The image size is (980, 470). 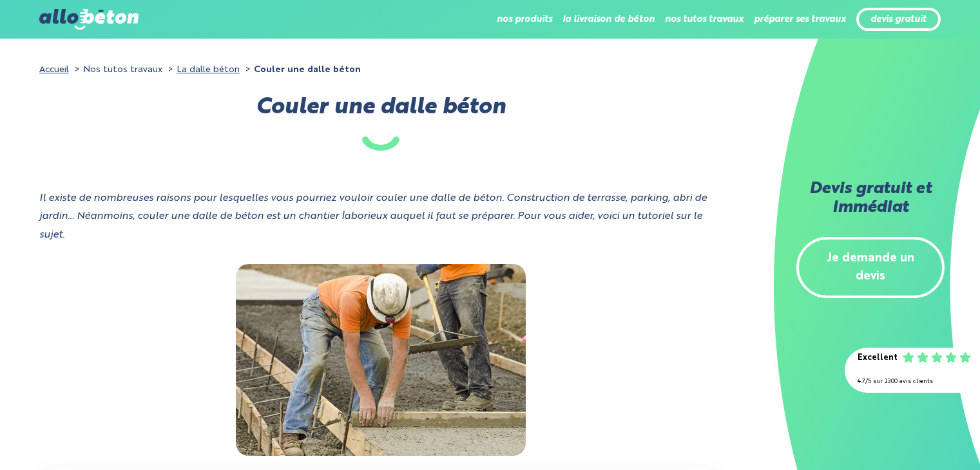 What do you see at coordinates (373, 217) in the screenshot?
I see `i: Il existe de nombreuses raisons pour lesquelles vous pourriez vouloir couler une dalle de béton. ...` at bounding box center [373, 217].